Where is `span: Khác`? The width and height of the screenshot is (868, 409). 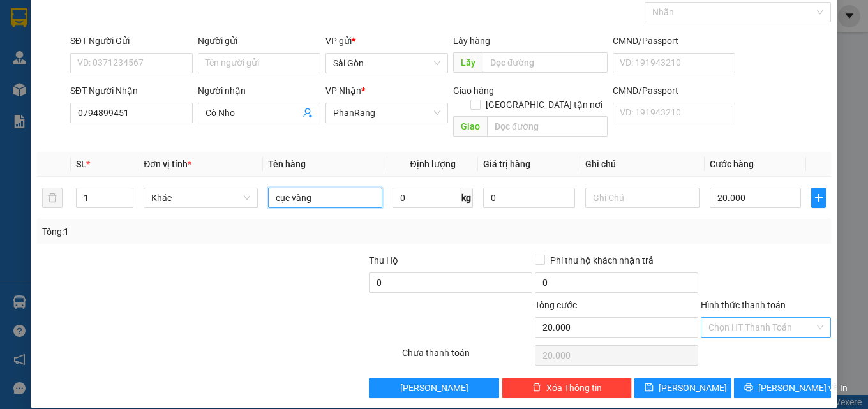 span: Khác is located at coordinates (201, 198).